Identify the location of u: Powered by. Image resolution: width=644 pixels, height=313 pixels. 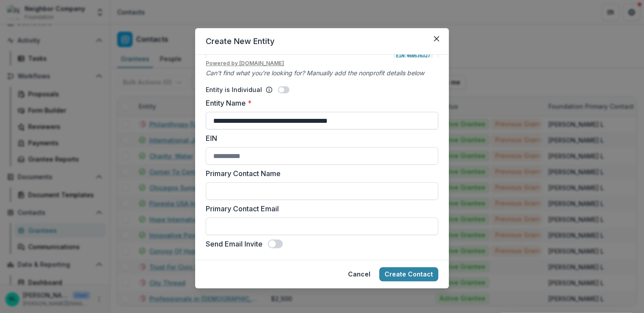
(322, 64).